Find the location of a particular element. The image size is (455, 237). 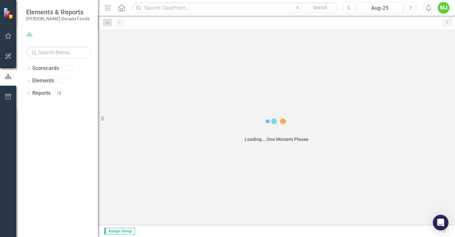

span: Elements & Reports is located at coordinates (58, 12).